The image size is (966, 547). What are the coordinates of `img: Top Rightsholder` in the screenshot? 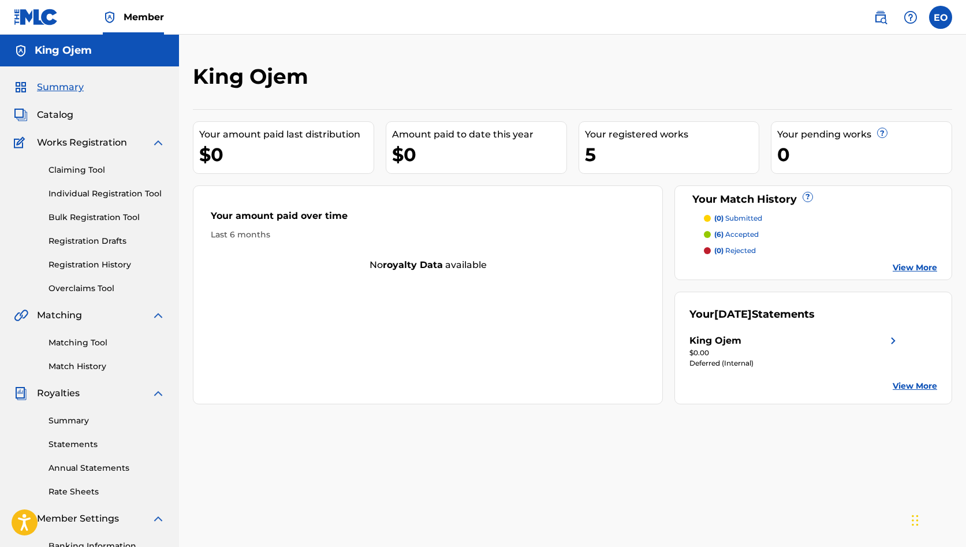 It's located at (110, 17).